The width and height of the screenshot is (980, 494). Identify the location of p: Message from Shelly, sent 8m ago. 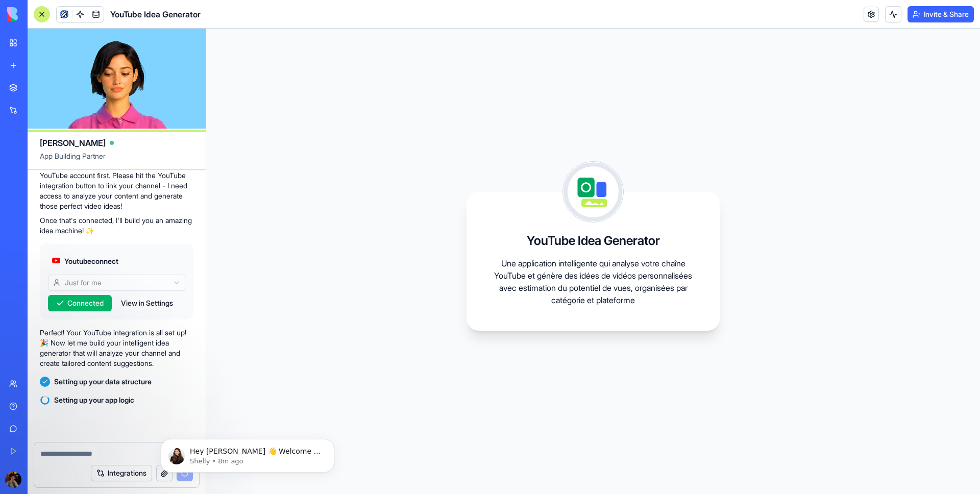
(110, 44).